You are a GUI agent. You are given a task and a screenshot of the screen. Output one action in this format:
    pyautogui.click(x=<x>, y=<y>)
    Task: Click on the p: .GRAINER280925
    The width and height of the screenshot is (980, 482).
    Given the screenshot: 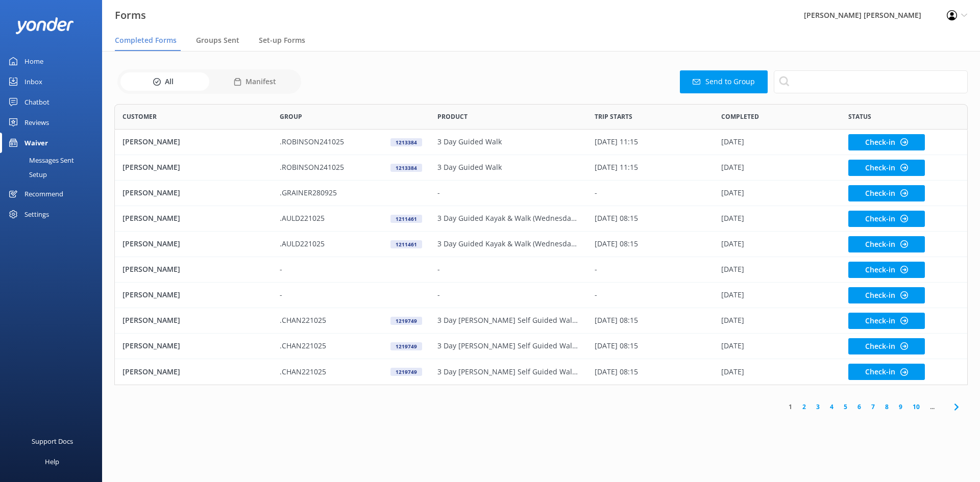 What is the action you would take?
    pyautogui.click(x=308, y=193)
    